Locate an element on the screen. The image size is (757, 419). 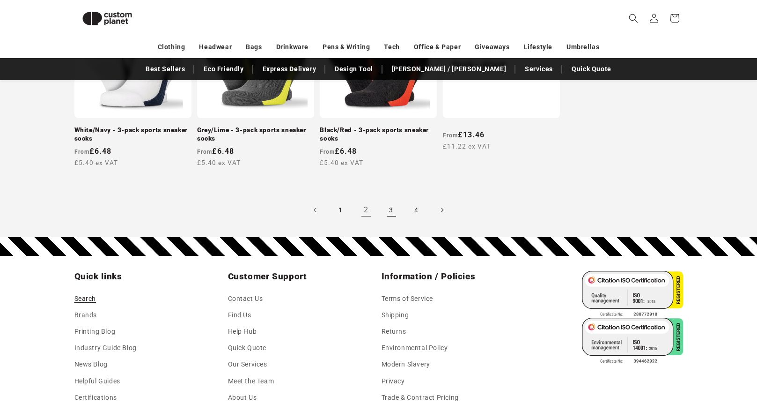
a: Terms of Service is located at coordinates (407, 300).